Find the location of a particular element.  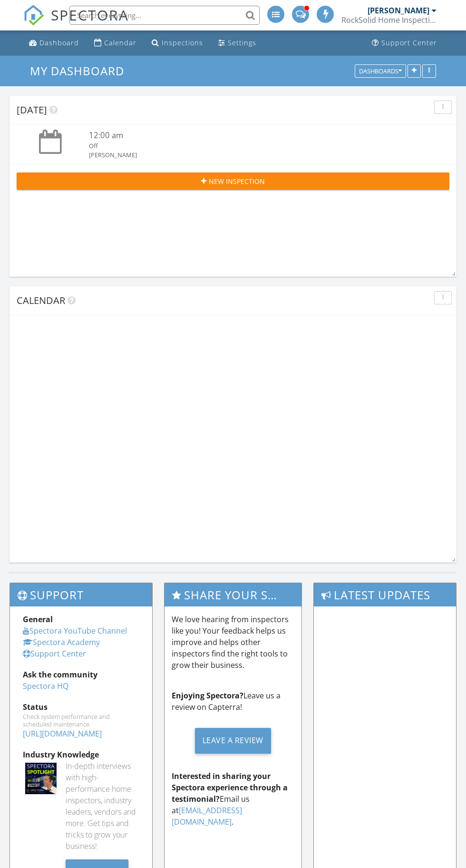

a: Leave a Review is located at coordinates (233, 740).